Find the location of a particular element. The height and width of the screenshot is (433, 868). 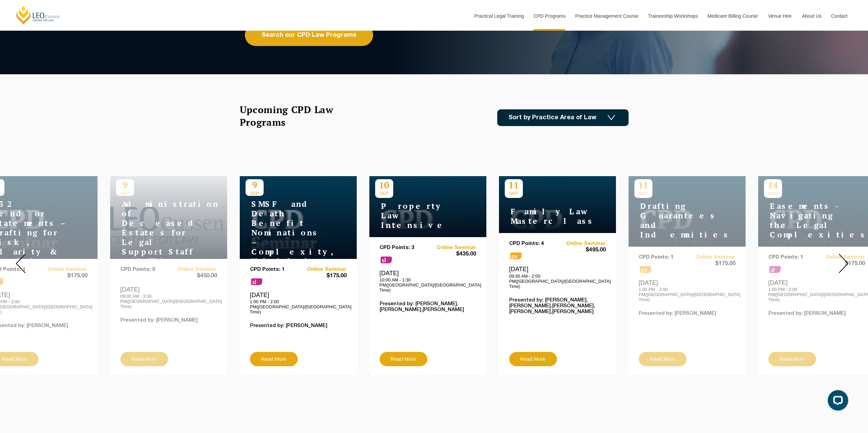

p: 9 is located at coordinates (255, 185).